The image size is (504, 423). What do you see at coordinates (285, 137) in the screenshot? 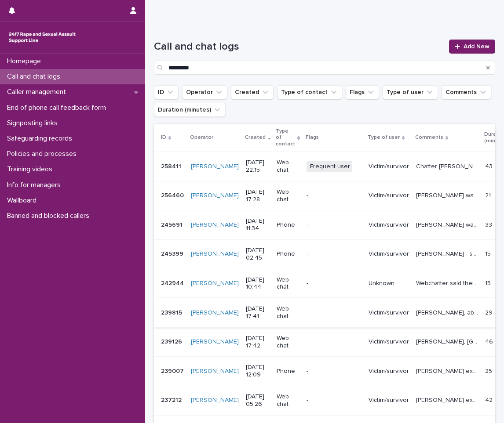
I see `p: Type of contact` at bounding box center [285, 137].